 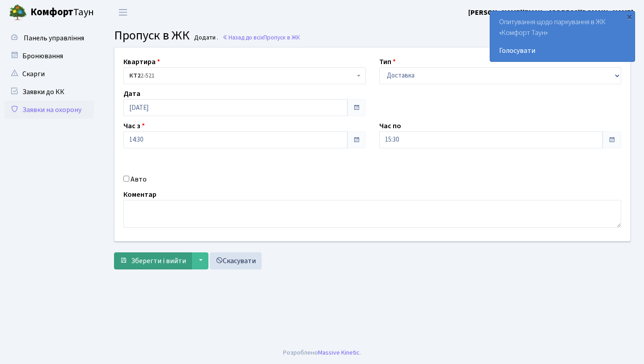 I want to click on label: Коментар, so click(x=140, y=195).